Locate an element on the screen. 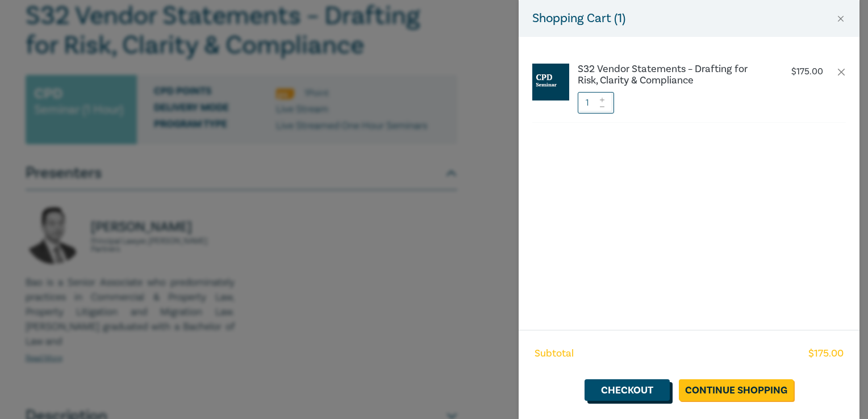  h5: Shopping Cart ( 1 ) is located at coordinates (579, 18).